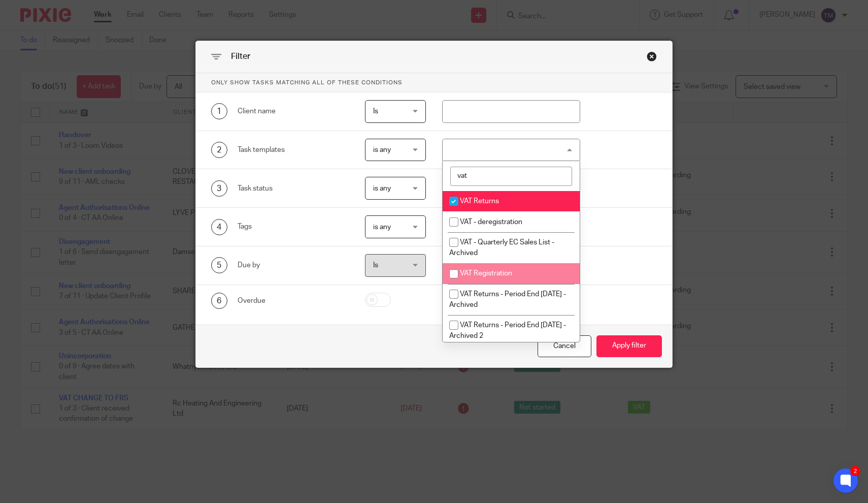 The image size is (868, 503). What do you see at coordinates (293, 226) in the screenshot?
I see `div: Tags` at bounding box center [293, 226].